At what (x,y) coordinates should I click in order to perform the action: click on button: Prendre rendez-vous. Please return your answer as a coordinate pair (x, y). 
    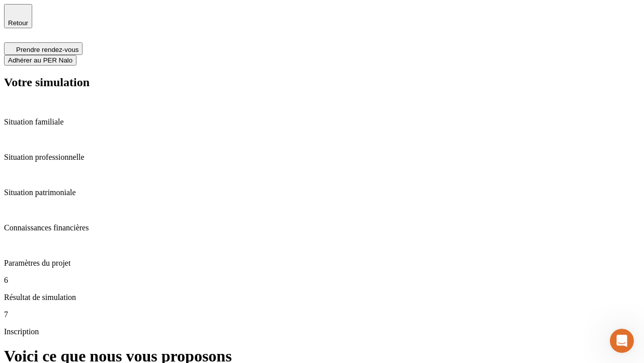
    Looking at the image, I should click on (43, 48).